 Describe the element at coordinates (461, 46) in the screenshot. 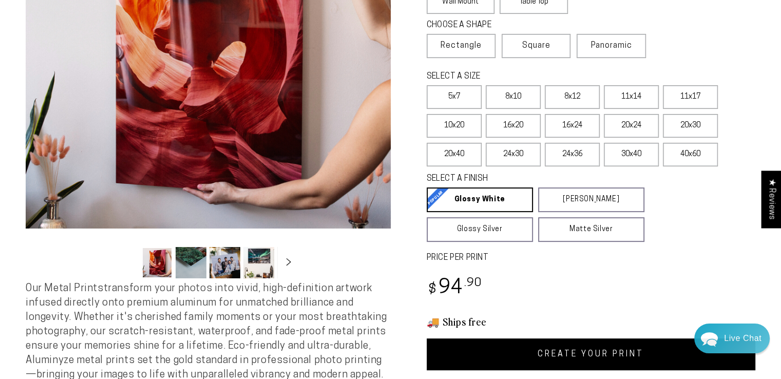

I see `span: Rectangle` at that location.